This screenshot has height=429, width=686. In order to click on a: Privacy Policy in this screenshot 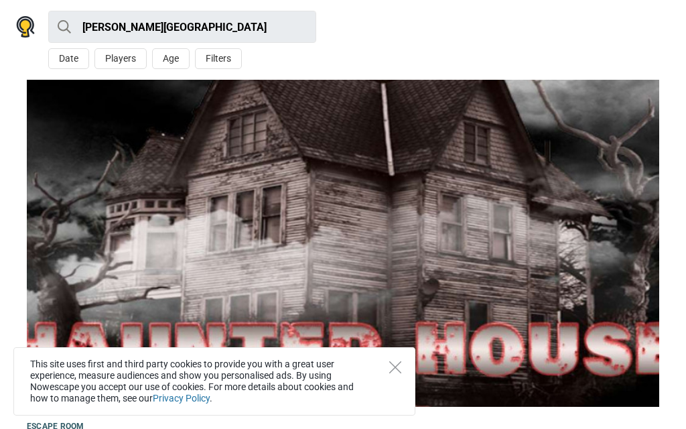, I will do `click(181, 398)`.